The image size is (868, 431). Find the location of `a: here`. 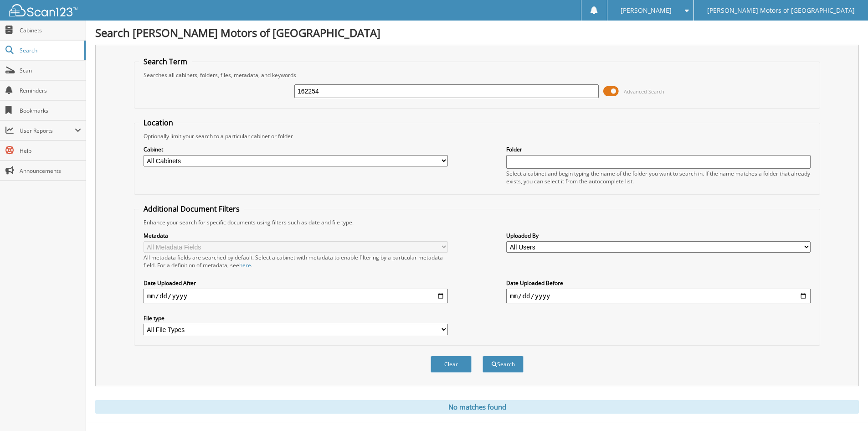

a: here is located at coordinates (245, 265).